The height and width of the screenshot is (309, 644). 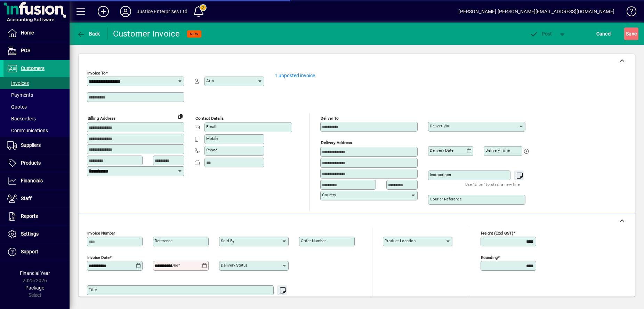 I want to click on a: 1 unposted invoice, so click(x=295, y=75).